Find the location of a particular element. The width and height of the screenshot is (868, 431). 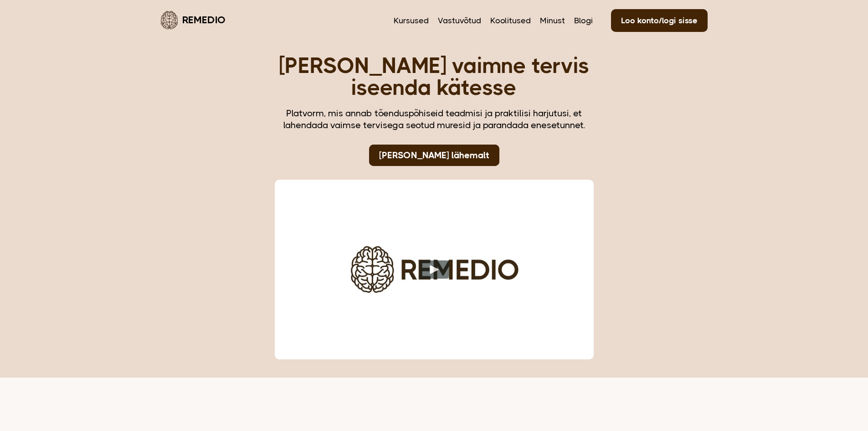

a: Kursused is located at coordinates (411, 21).